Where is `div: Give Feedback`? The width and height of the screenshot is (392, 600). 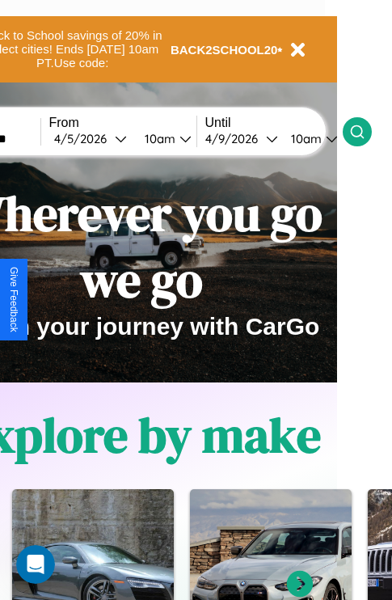 div: Give Feedback is located at coordinates (14, 299).